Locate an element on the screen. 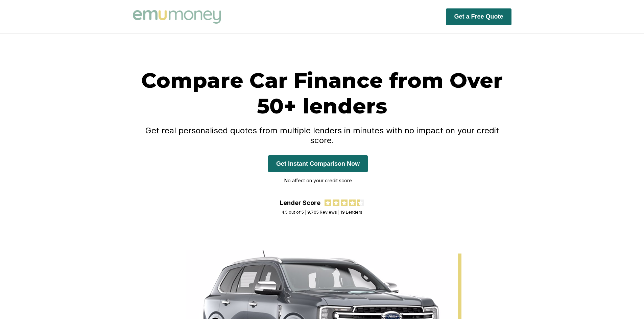 This screenshot has height=319, width=644. p: No affect on your credit score is located at coordinates (317, 181).